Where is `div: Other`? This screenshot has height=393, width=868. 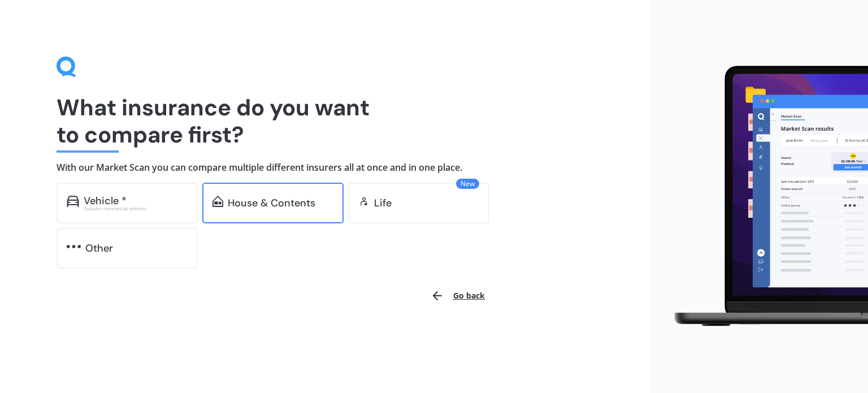 div: Other is located at coordinates (99, 248).